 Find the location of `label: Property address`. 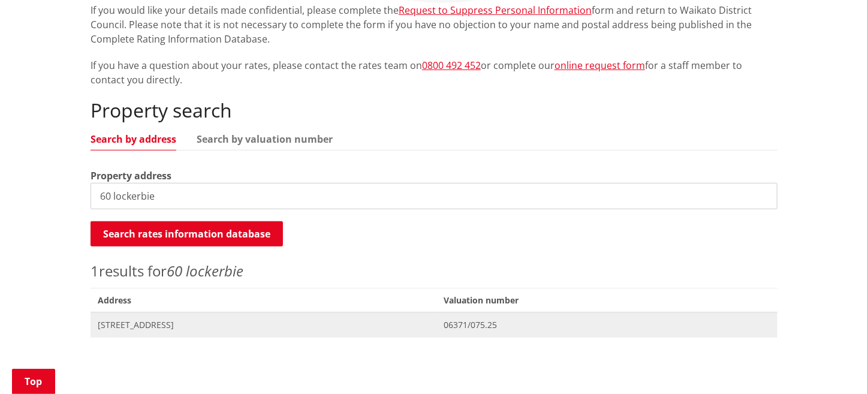

label: Property address is located at coordinates (131, 176).